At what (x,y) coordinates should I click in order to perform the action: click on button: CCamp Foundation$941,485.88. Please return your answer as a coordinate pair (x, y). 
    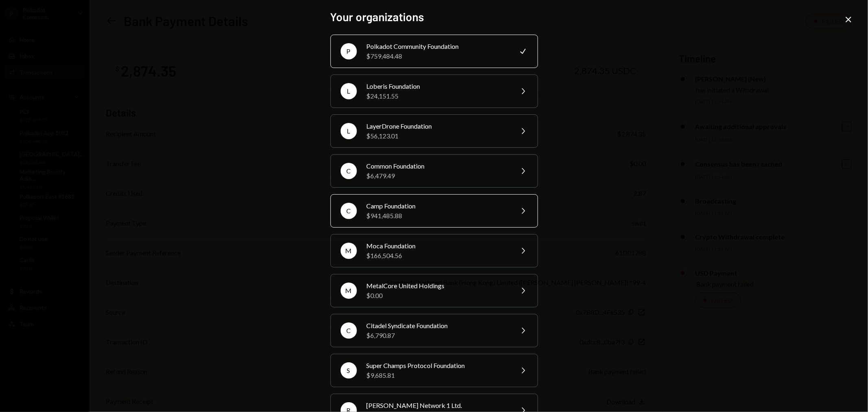
    Looking at the image, I should click on (435, 211).